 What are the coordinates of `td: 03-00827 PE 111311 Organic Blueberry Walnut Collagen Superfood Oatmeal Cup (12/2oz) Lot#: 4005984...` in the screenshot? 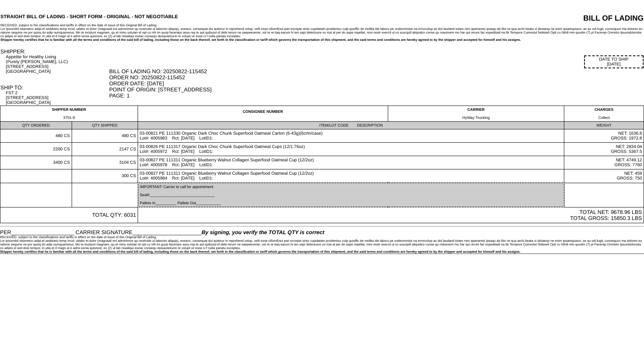 It's located at (351, 176).